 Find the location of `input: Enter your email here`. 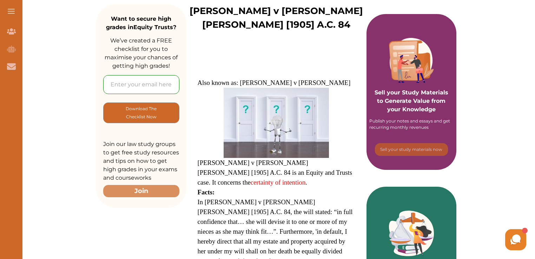

input: Enter your email here is located at coordinates (141, 85).